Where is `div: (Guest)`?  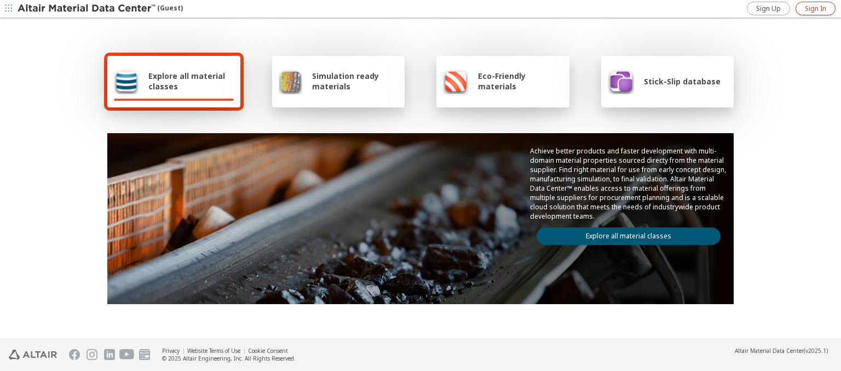 div: (Guest) is located at coordinates (100, 9).